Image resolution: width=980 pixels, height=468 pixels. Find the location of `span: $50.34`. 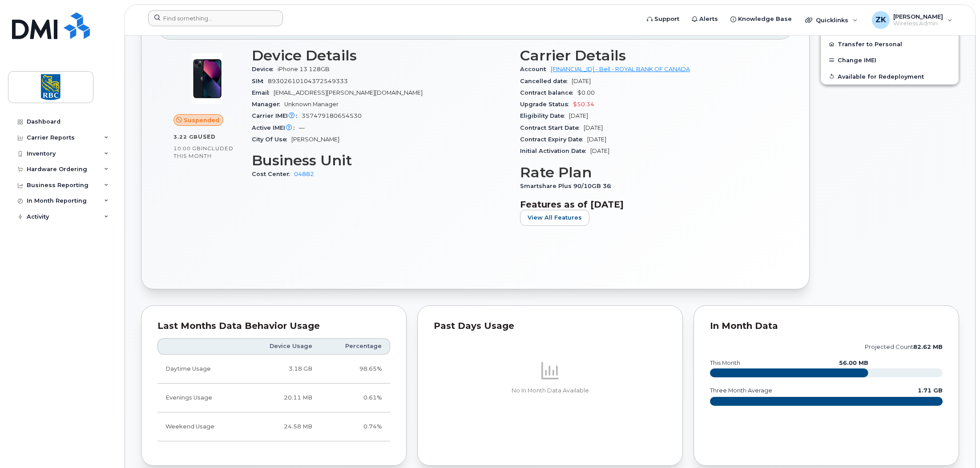

span: $50.34 is located at coordinates (584, 104).